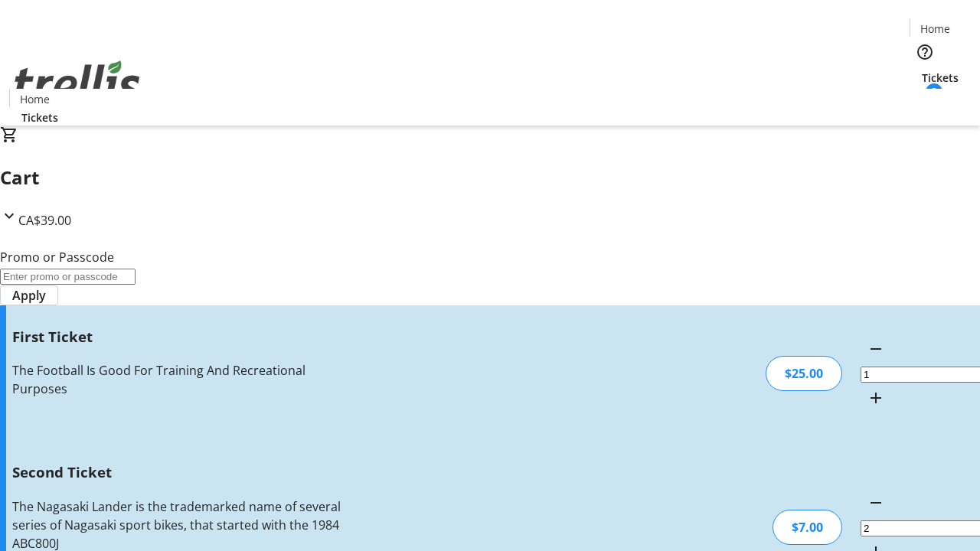 Image resolution: width=980 pixels, height=551 pixels. What do you see at coordinates (179, 380) in the screenshot?
I see `div: The Football Is Good For Training And Recreational Purposes` at bounding box center [179, 380].